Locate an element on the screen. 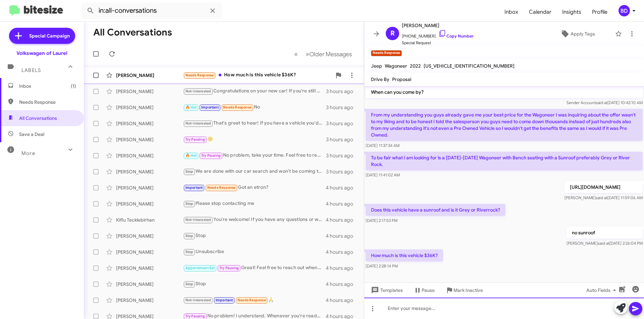 This screenshot has width=644, height=319. h1: All Conversations is located at coordinates (132, 33).